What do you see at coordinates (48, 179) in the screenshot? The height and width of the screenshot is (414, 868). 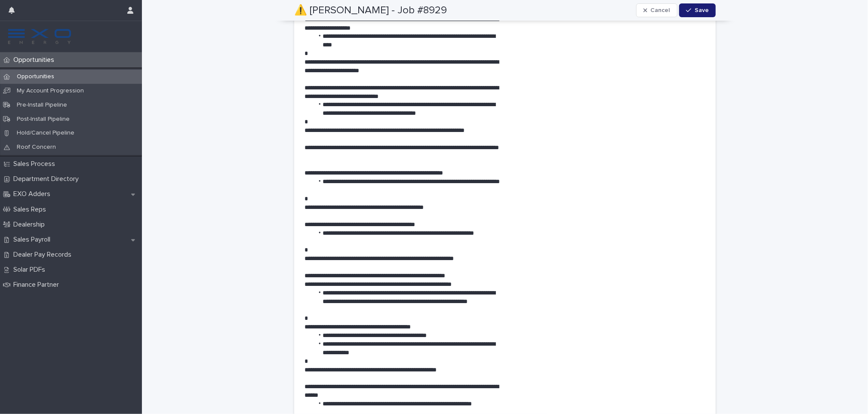 I see `p: Department Directory` at bounding box center [48, 179].